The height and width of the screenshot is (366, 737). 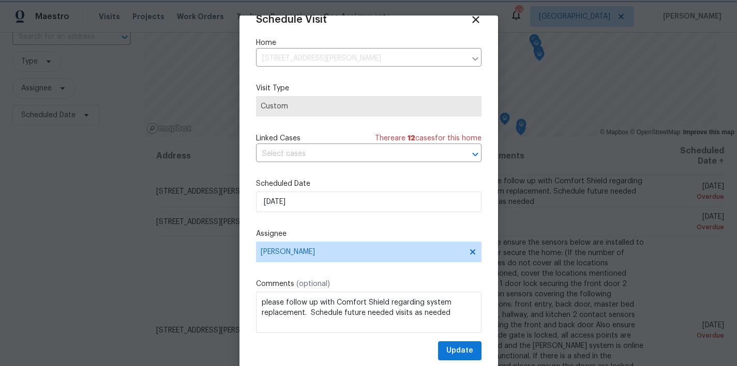 What do you see at coordinates (369, 88) in the screenshot?
I see `label: Visit Type` at bounding box center [369, 88].